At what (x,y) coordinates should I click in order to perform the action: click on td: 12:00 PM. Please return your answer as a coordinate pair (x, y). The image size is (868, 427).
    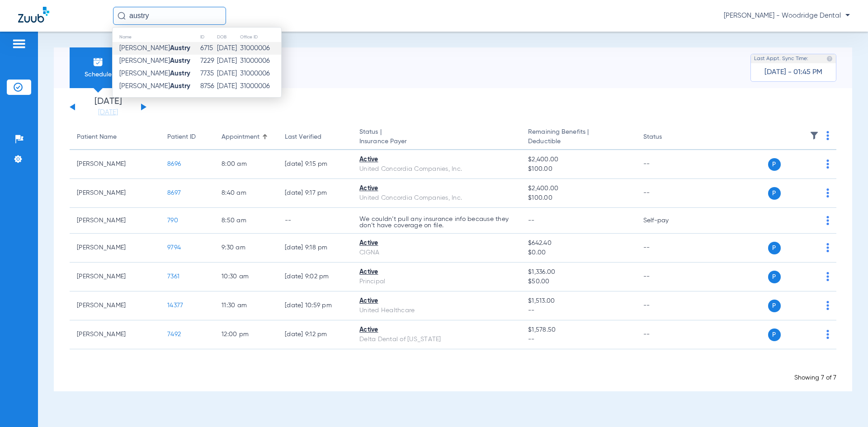
    Looking at the image, I should click on (246, 335).